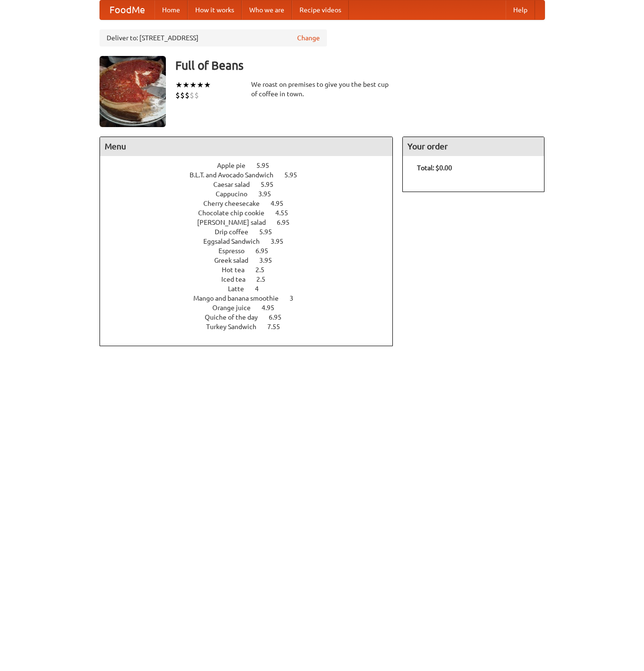  What do you see at coordinates (133, 92) in the screenshot?
I see `img: angular.jpg` at bounding box center [133, 92].